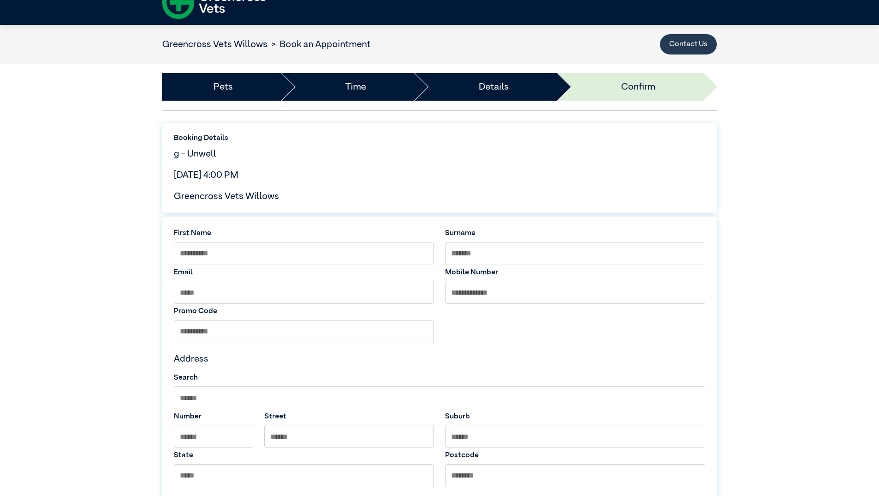 The height and width of the screenshot is (496, 879). What do you see at coordinates (575, 273) in the screenshot?
I see `label: Mobile Number` at bounding box center [575, 273].